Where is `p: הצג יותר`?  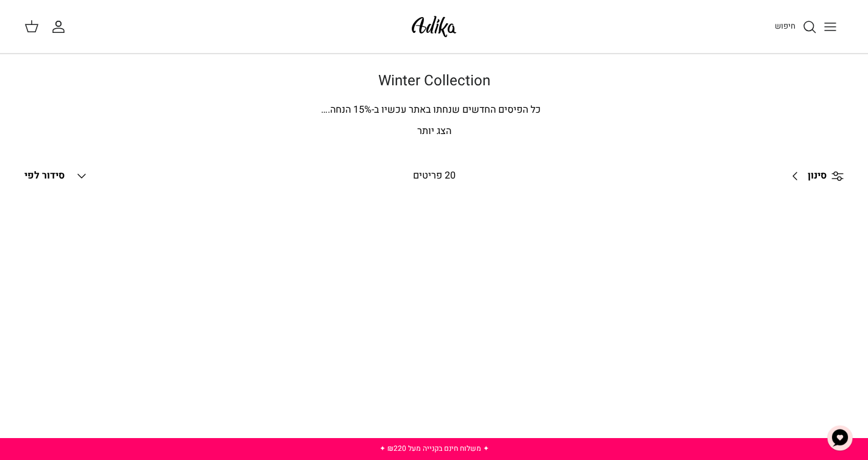 p: הצג יותר is located at coordinates (434, 132).